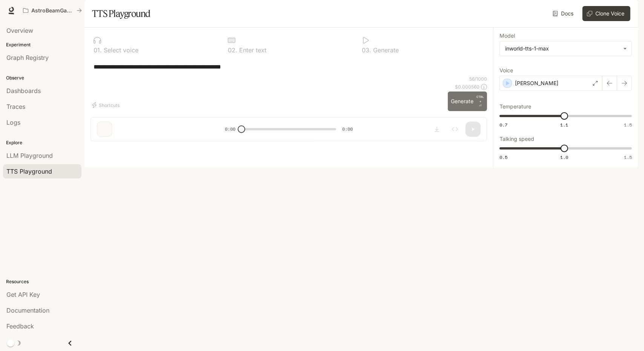  Describe the element at coordinates (506, 70) in the screenshot. I see `p: Voice` at that location.